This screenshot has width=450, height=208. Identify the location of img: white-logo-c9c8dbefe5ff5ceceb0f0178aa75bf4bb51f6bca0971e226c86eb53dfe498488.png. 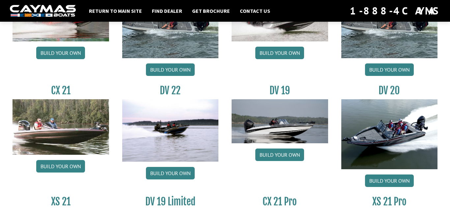
(43, 11).